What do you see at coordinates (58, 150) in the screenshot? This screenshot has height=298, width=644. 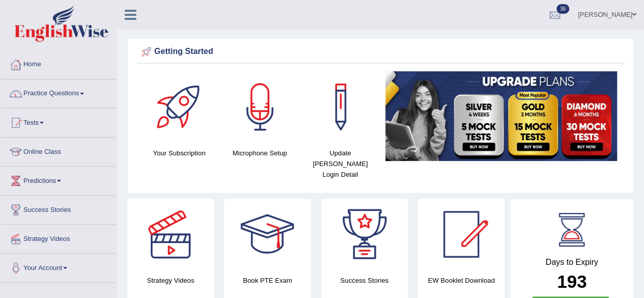 I see `a: Online Class` at bounding box center [58, 150].